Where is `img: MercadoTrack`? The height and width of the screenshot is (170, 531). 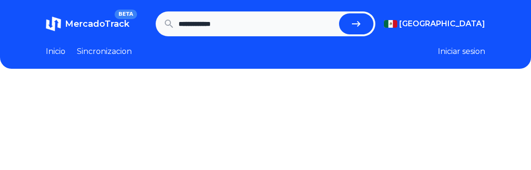 img: MercadoTrack is located at coordinates (53, 24).